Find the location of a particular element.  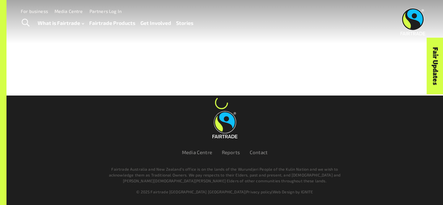

a: Privacy policy is located at coordinates (259, 192).